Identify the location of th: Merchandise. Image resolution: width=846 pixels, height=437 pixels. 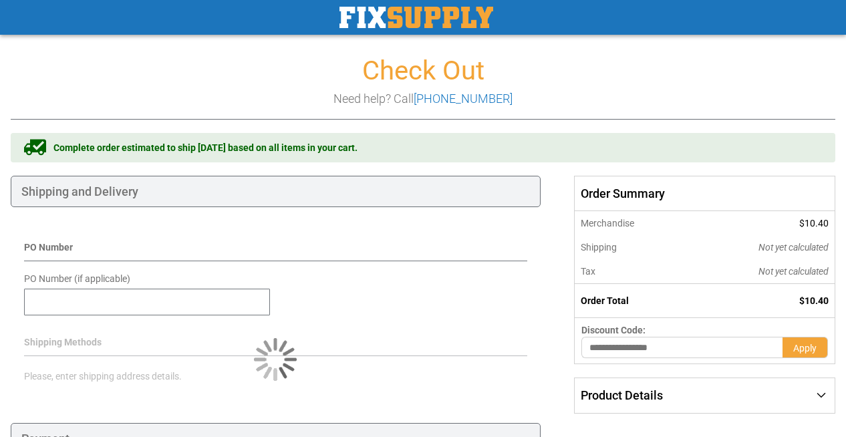
(631, 223).